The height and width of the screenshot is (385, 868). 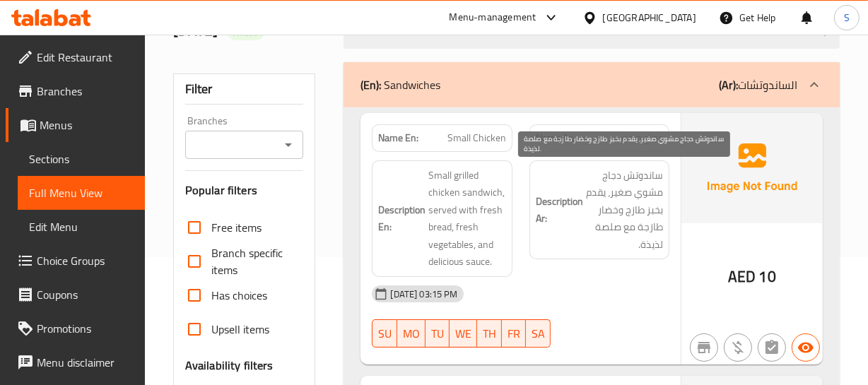 What do you see at coordinates (489, 333) in the screenshot?
I see `button: TH` at bounding box center [489, 333].